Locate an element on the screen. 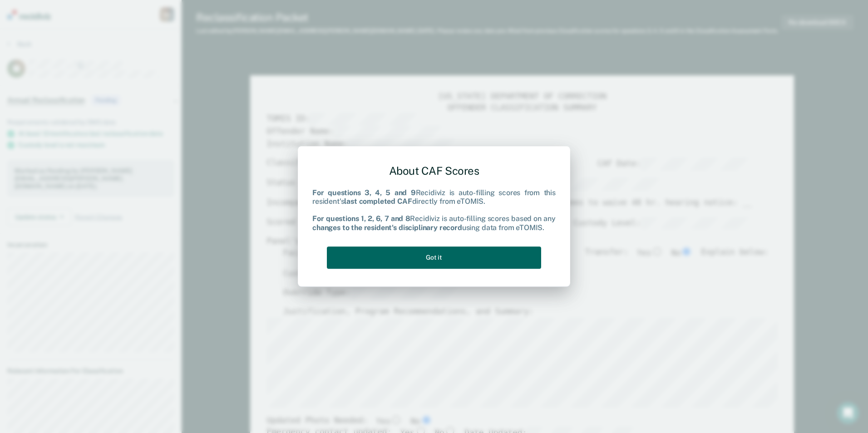 Image resolution: width=868 pixels, height=433 pixels. b: For questions 3, 4, 5 and 9 is located at coordinates (364, 193).